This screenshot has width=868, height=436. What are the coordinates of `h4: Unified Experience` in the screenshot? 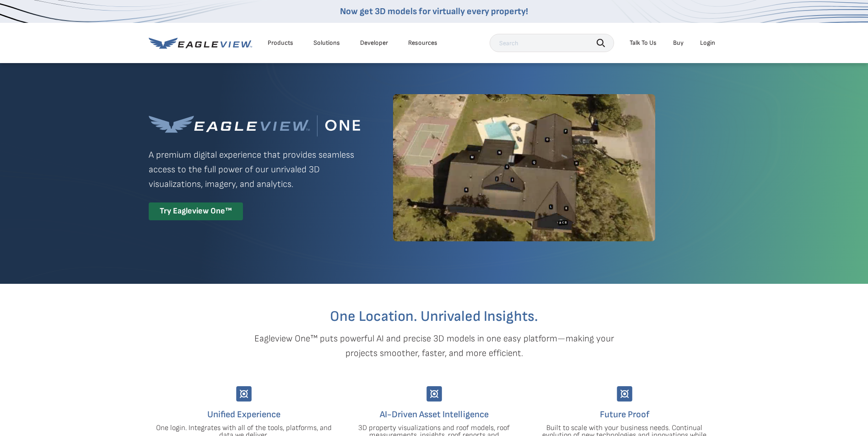 It's located at (244, 415).